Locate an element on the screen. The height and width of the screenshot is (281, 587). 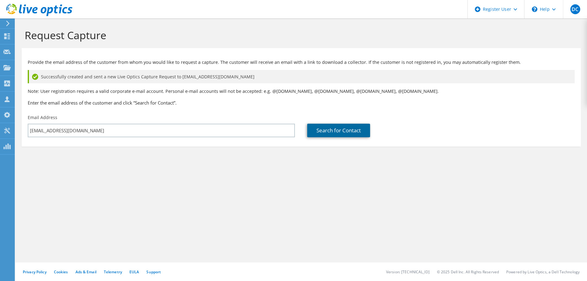
p: Note: User registration requires a valid corporate e-mail account. Personal e-mail accounts will ... is located at coordinates (301, 91).